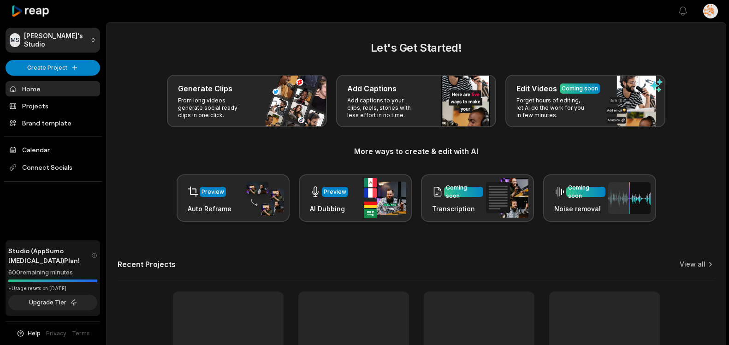 The image size is (729, 345). Describe the element at coordinates (81, 333) in the screenshot. I see `a: Terms` at that location.